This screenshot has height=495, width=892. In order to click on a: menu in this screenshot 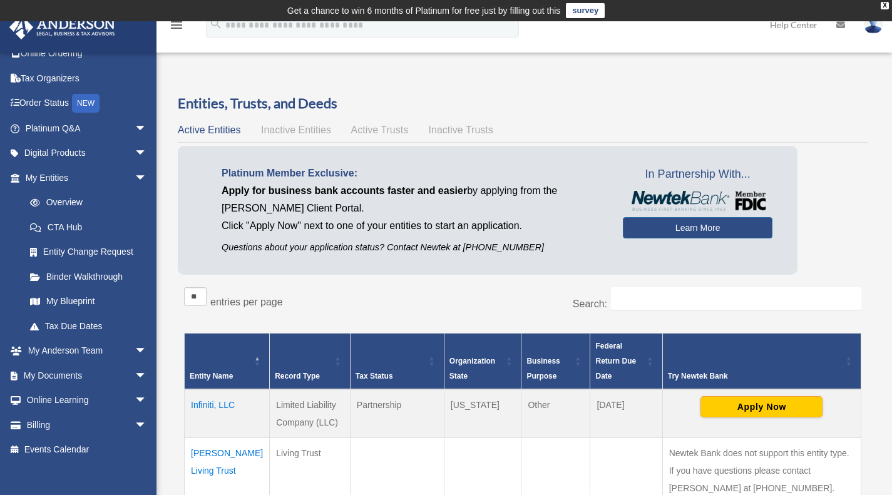, I will do `click(176, 27)`.